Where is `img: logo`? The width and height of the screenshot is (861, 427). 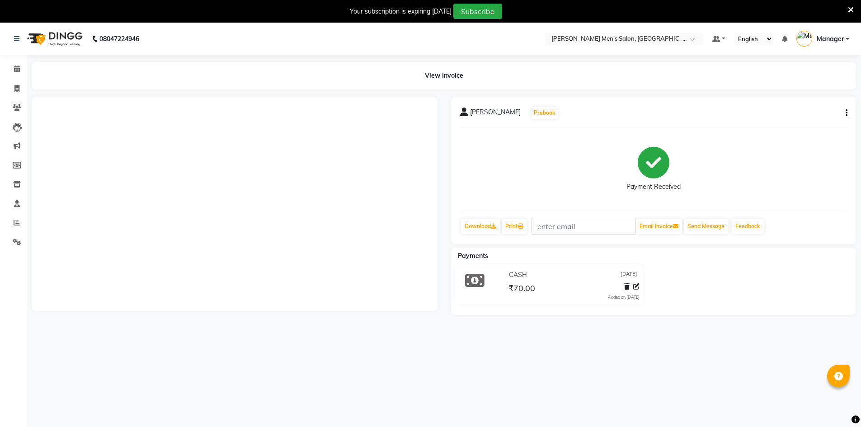
img: logo is located at coordinates (54, 39).